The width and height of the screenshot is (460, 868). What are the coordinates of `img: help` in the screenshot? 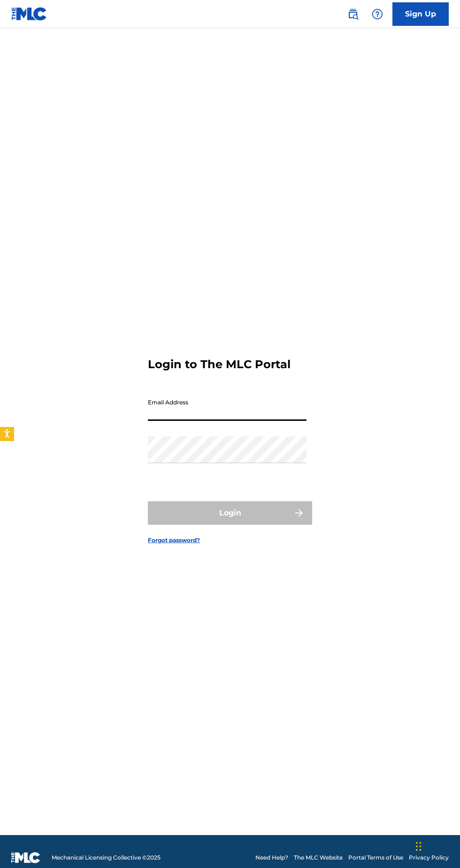 It's located at (378, 14).